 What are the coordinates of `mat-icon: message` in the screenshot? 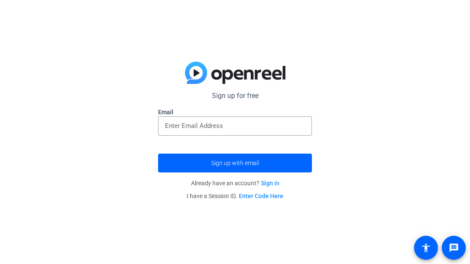 It's located at (454, 248).